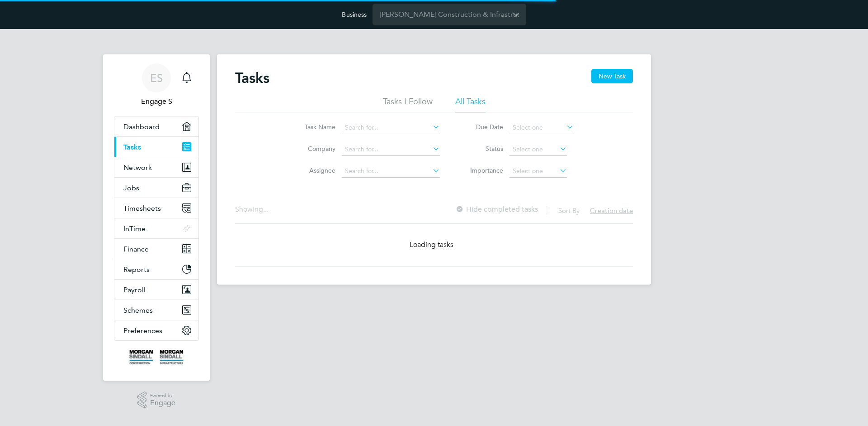 Image resolution: width=868 pixels, height=426 pixels. I want to click on span: Engage, so click(163, 402).